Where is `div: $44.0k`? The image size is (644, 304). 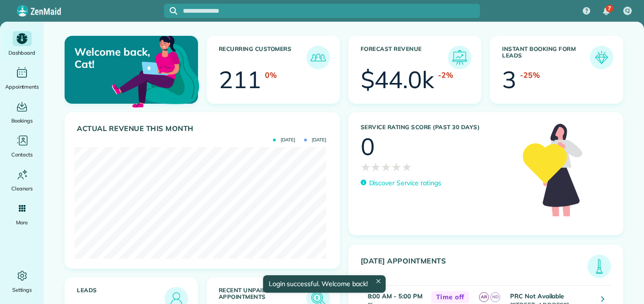
div: $44.0k is located at coordinates (398, 80).